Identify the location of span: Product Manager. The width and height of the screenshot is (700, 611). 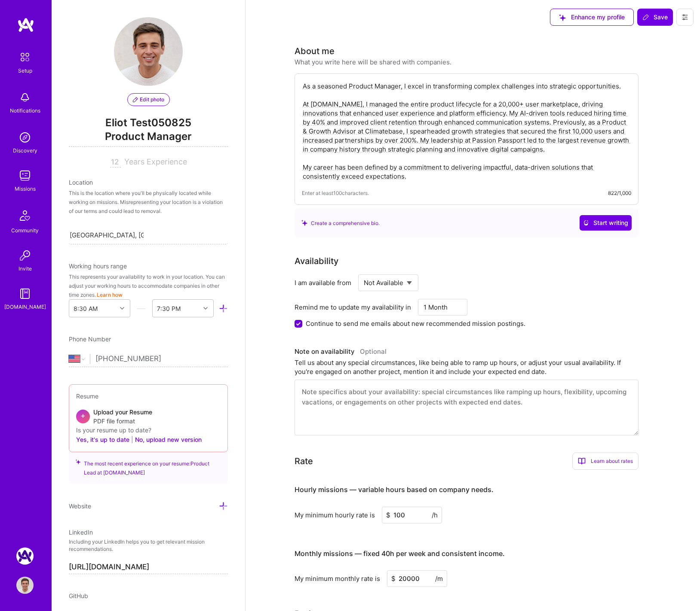
(148, 137).